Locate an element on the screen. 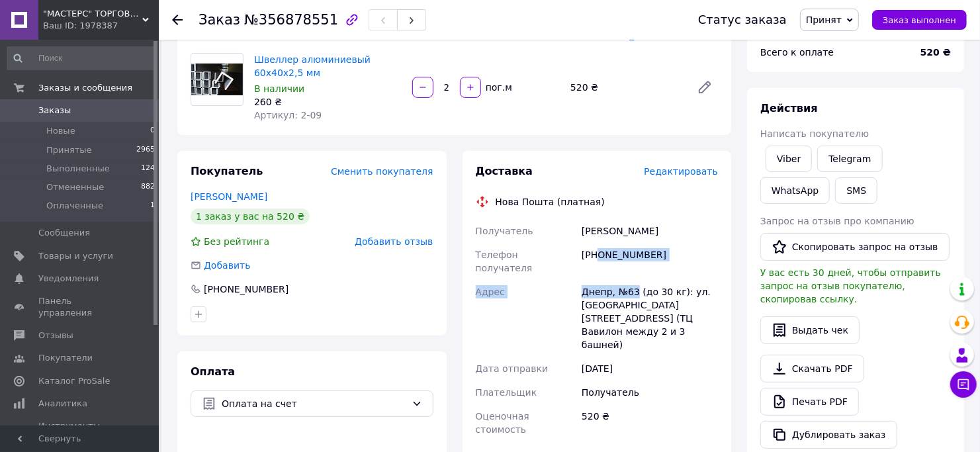  div: Ваш ID: 1978387 is located at coordinates (100, 26).